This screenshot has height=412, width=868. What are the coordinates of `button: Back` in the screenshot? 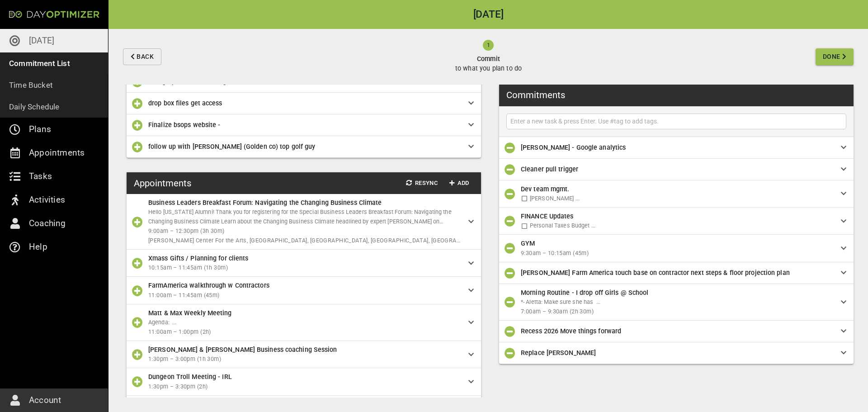 It's located at (142, 56).